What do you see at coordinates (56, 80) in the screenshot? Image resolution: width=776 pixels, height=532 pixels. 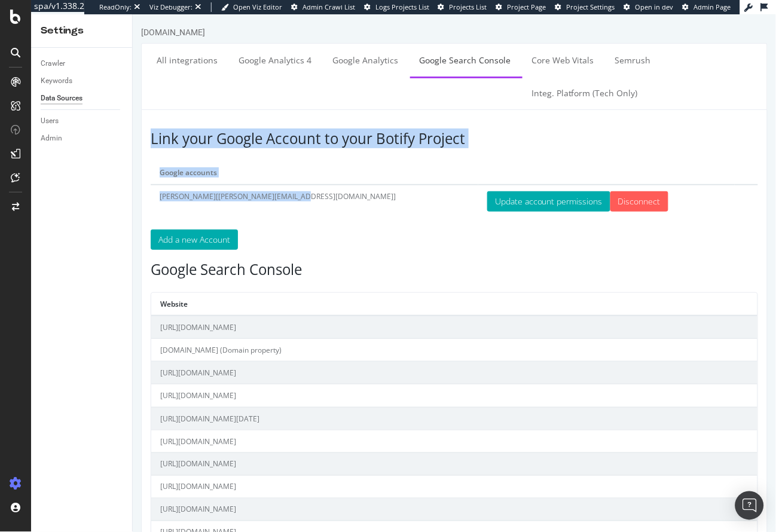 I see `div: Keywords` at bounding box center [56, 80].